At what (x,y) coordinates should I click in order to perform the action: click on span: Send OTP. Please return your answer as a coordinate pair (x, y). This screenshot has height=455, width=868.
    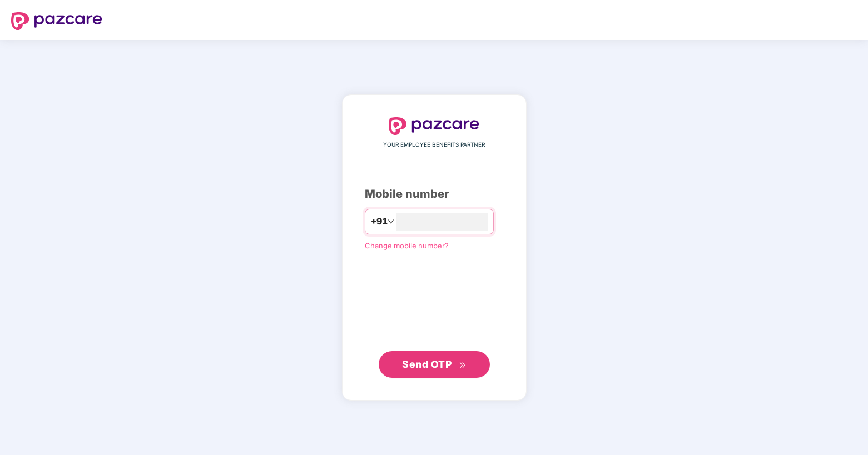
    Looking at the image, I should click on (426, 364).